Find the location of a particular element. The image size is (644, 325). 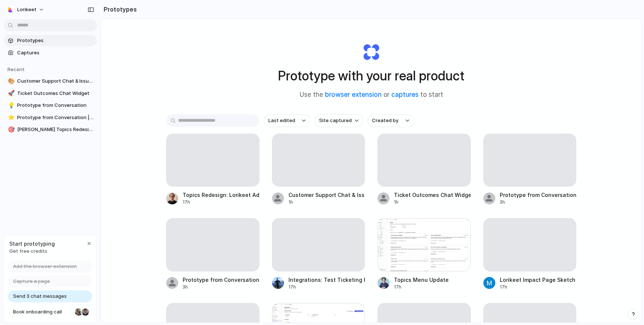

span: Prototype from Conversation is located at coordinates (55, 105).